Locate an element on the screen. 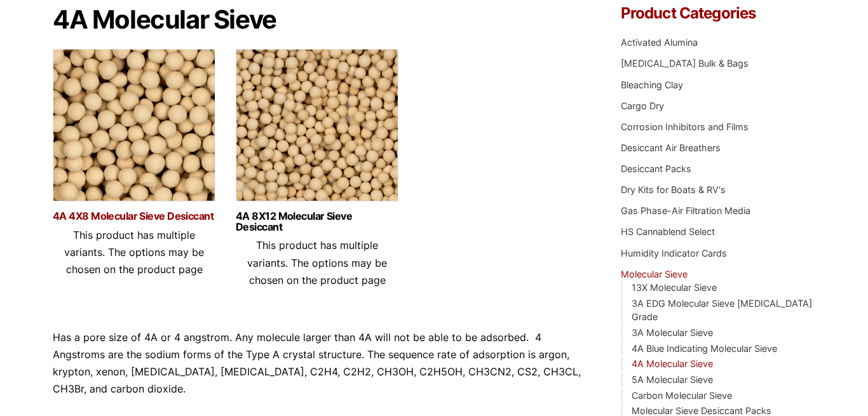 The width and height of the screenshot is (868, 416). a: HS Cannablend Select is located at coordinates (668, 231).